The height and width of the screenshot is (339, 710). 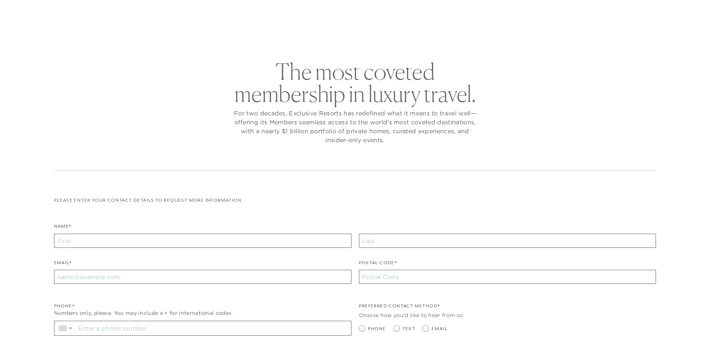 I want to click on div: Numbers only, please. You may include a + for international codes., so click(x=203, y=313).